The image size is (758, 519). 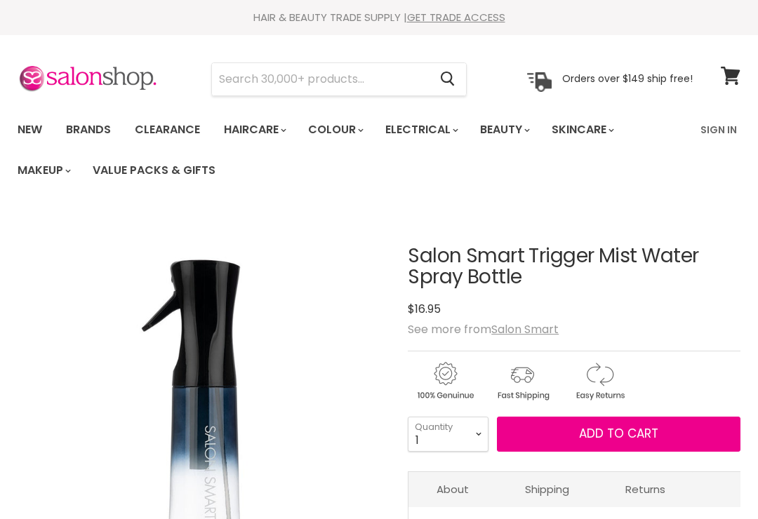 What do you see at coordinates (335, 130) in the screenshot?
I see `a: Colour` at bounding box center [335, 130].